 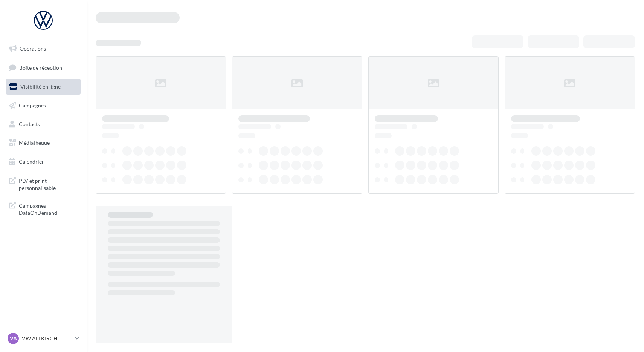 I want to click on a: Opérations, so click(x=44, y=49).